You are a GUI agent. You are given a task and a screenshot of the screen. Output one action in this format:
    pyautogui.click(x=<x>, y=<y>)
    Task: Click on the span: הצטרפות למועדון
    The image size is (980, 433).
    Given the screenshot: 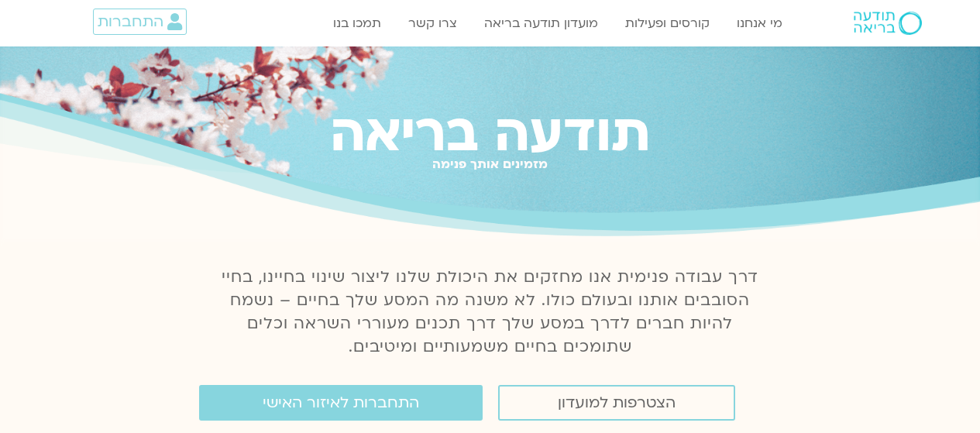 What is the action you would take?
    pyautogui.click(x=617, y=403)
    